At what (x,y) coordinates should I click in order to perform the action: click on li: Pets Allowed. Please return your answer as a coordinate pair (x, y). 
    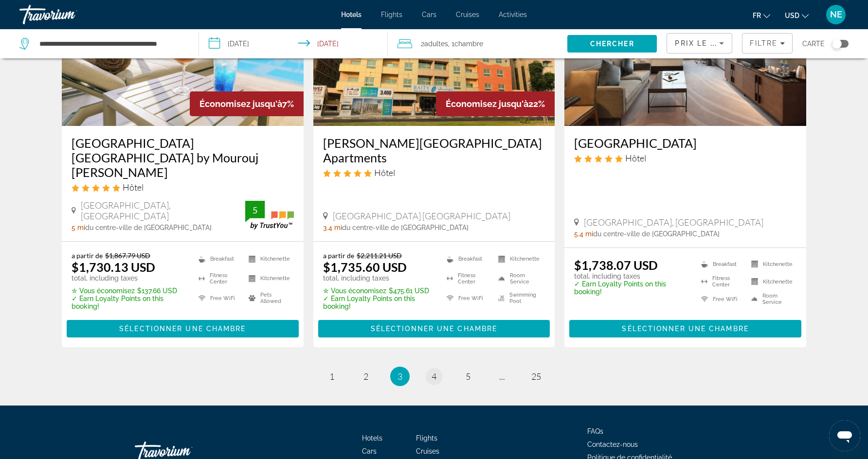
    Looking at the image, I should click on (268, 298).